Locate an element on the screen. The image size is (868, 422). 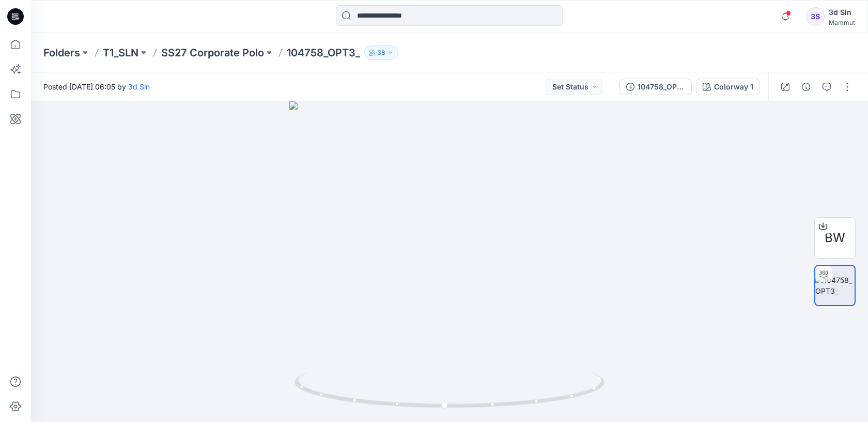
p: SS27 Corporate Polo is located at coordinates (213, 53).